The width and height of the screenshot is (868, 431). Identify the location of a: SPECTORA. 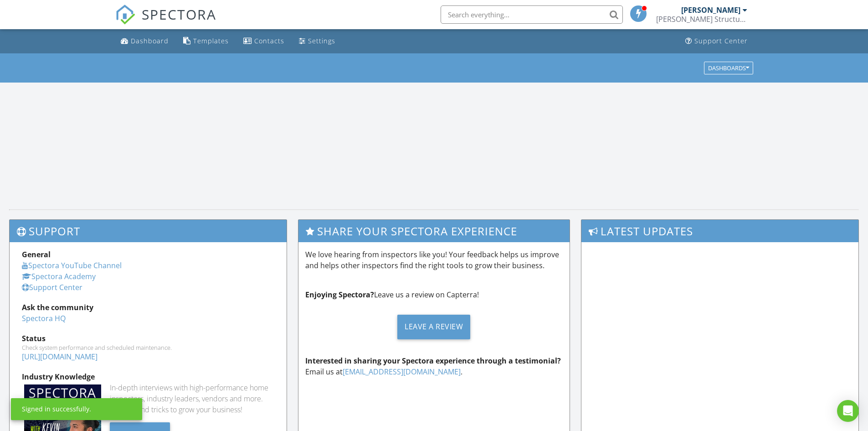
(166, 22).